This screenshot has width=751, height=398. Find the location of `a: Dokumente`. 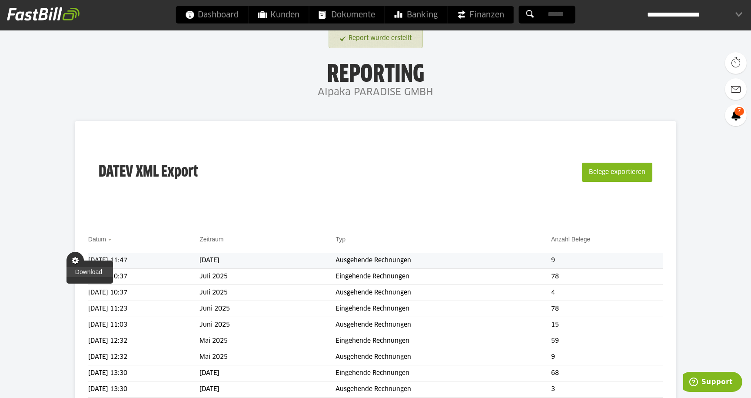

a: Dokumente is located at coordinates (347, 15).